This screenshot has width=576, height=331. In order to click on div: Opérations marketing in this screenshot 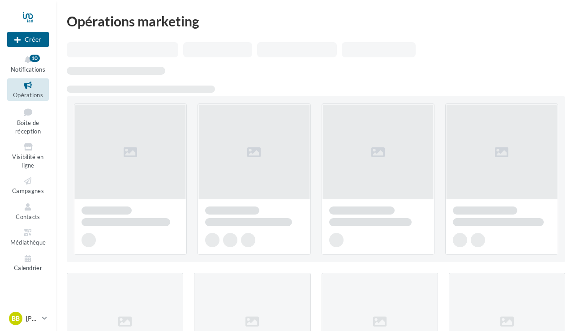, I will do `click(316, 21)`.